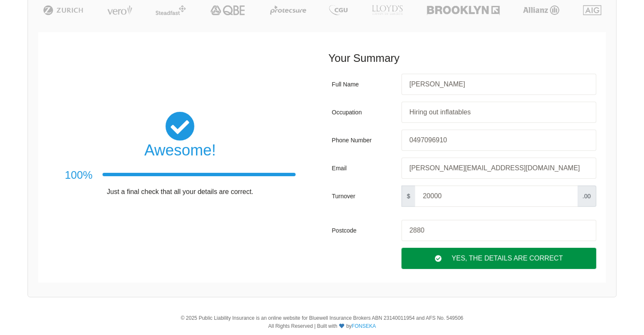 This screenshot has width=644, height=335. I want to click on div: Phone Number, so click(365, 140).